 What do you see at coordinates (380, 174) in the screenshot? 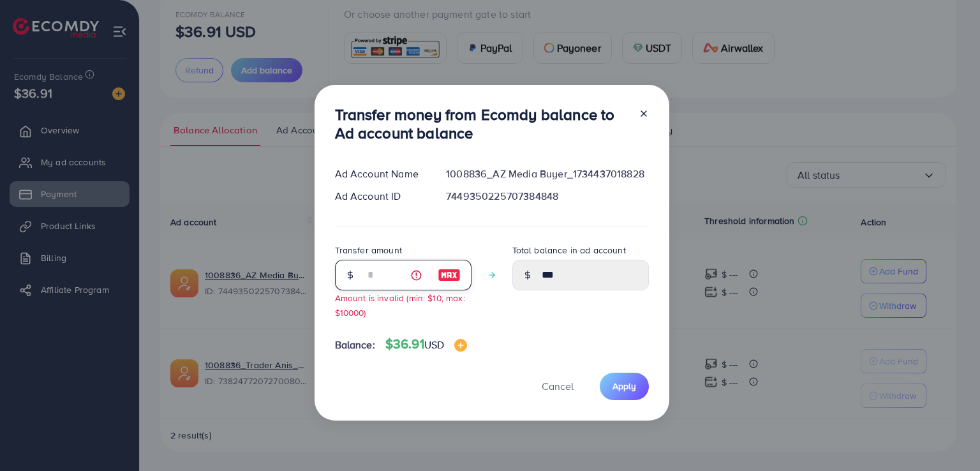
I see `div: Ad Account Name` at bounding box center [380, 174].